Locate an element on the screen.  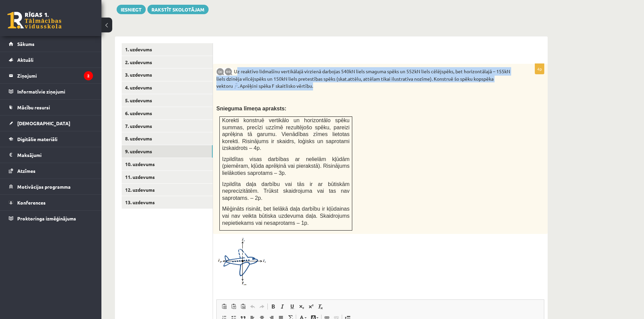
legend: Maksājumi is located at coordinates (55, 155).